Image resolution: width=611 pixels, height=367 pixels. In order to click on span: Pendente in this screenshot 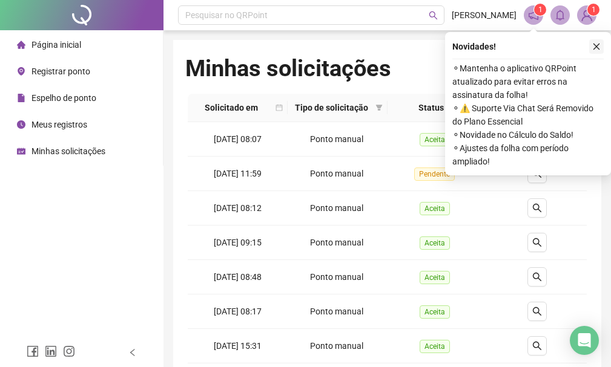, I will do `click(434, 174)`.